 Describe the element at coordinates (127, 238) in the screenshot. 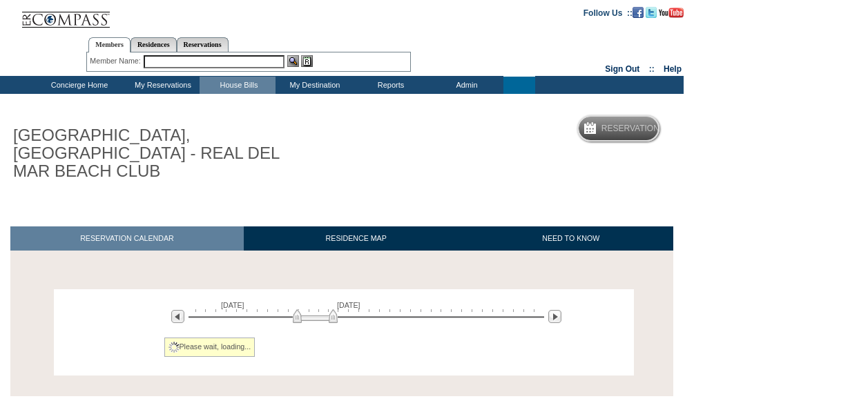

I see `a: RESERVATION CALENDAR` at that location.